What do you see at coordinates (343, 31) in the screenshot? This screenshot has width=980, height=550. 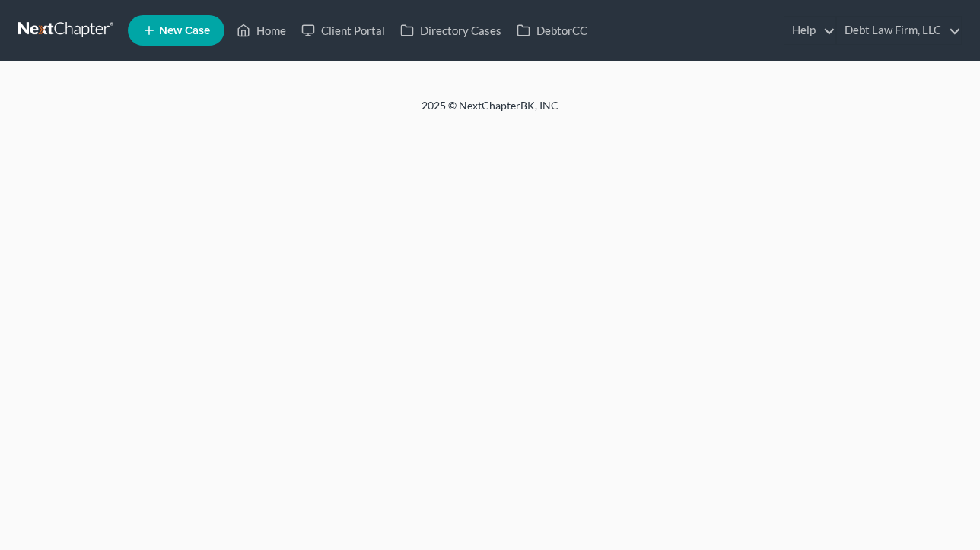 I see `a: Client Portal` at bounding box center [343, 31].